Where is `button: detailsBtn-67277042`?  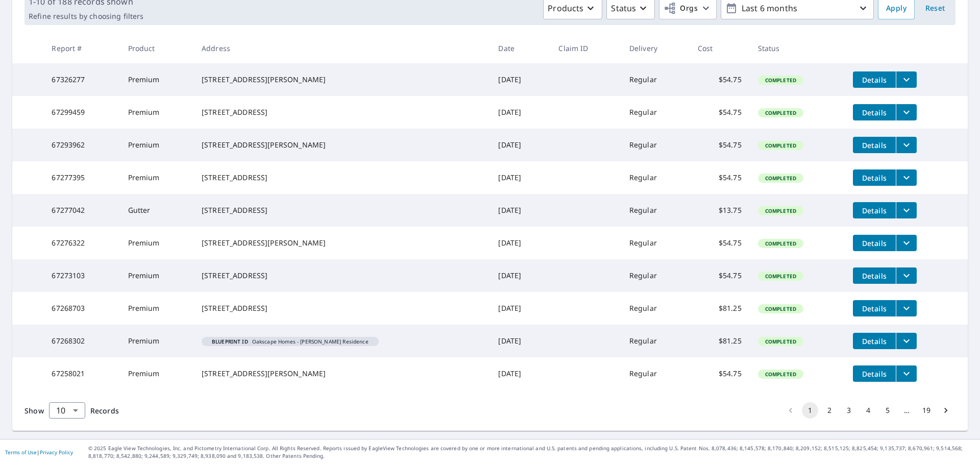 button: detailsBtn-67277042 is located at coordinates (875, 210).